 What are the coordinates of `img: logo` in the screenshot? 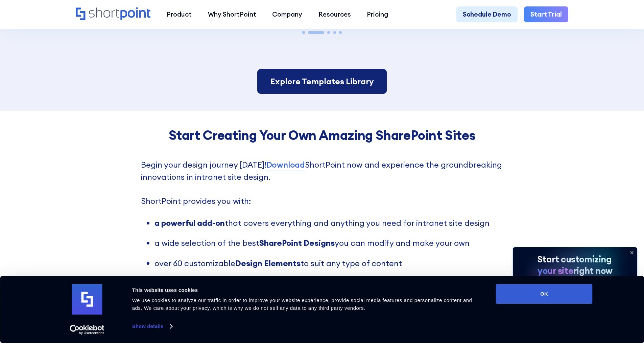 It's located at (87, 299).